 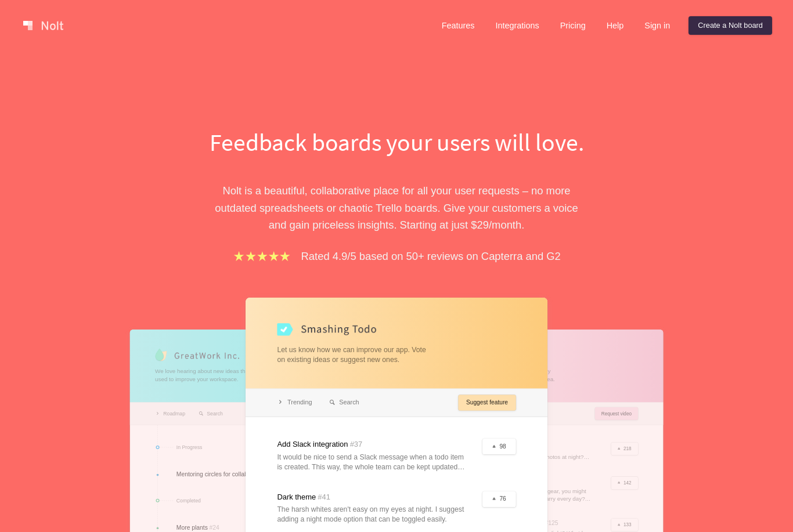 What do you see at coordinates (615, 25) in the screenshot?
I see `a: Help` at bounding box center [615, 25].